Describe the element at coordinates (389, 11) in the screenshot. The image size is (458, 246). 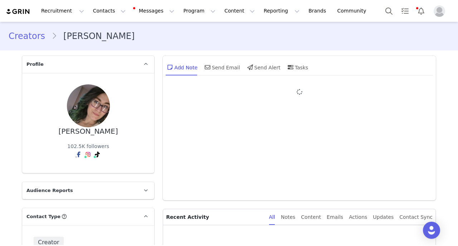
I see `button: Search` at that location.